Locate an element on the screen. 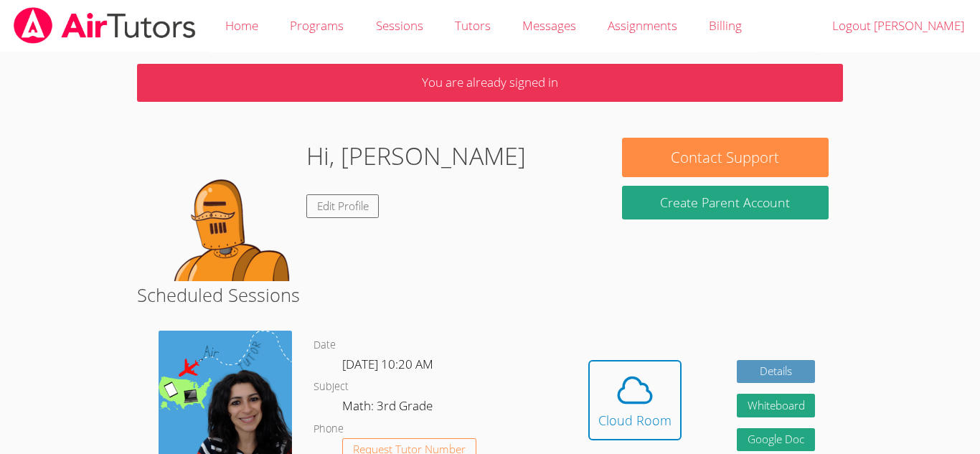 Image resolution: width=980 pixels, height=454 pixels. p: You are already signed in is located at coordinates (490, 82).